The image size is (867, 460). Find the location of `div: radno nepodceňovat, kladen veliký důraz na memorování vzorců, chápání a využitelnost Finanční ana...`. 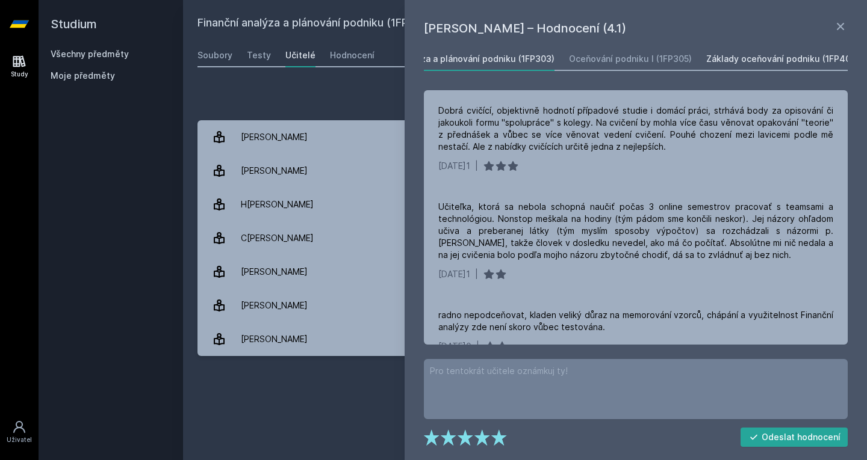

div: radno nepodceňovat, kladen veliký důraz na memorování vzorců, chápání a využitelnost Finanční ana... is located at coordinates (636, 321).